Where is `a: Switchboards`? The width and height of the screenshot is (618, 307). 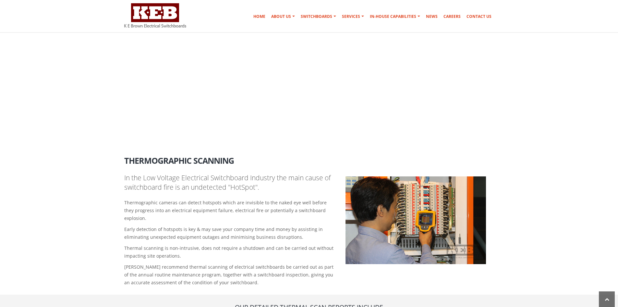 a: Switchboards is located at coordinates (318, 17).